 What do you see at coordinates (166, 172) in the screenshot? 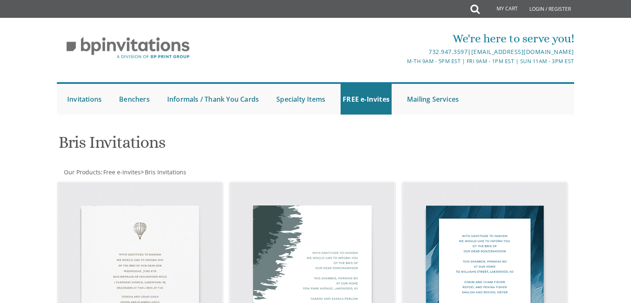
I see `span: Bris Invitations` at bounding box center [166, 172].